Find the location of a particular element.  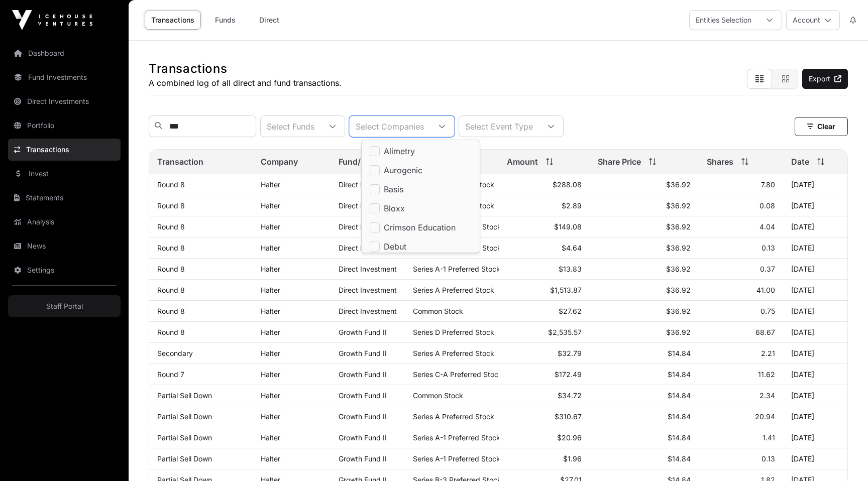

a: Direct is located at coordinates (269, 20).